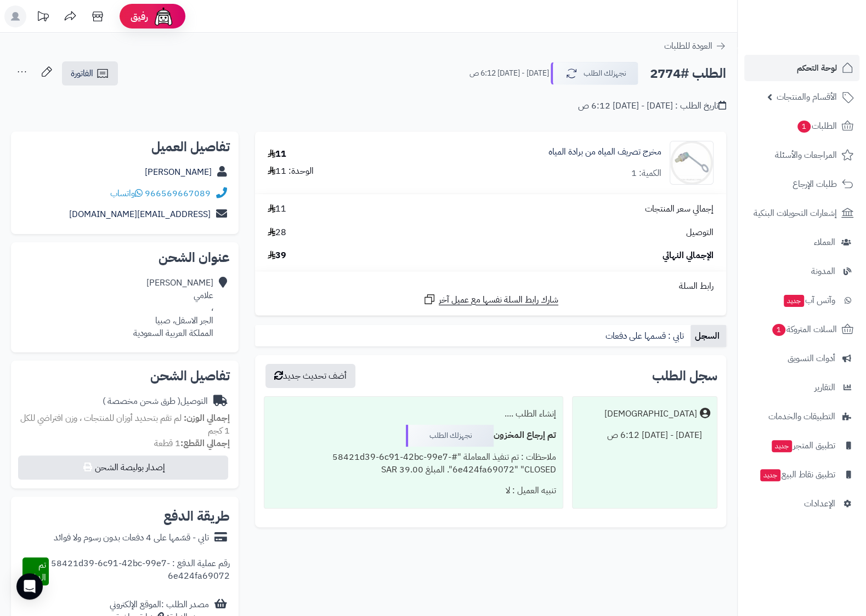  What do you see at coordinates (802, 126) in the screenshot?
I see `a: الطلبات1` at bounding box center [802, 126].